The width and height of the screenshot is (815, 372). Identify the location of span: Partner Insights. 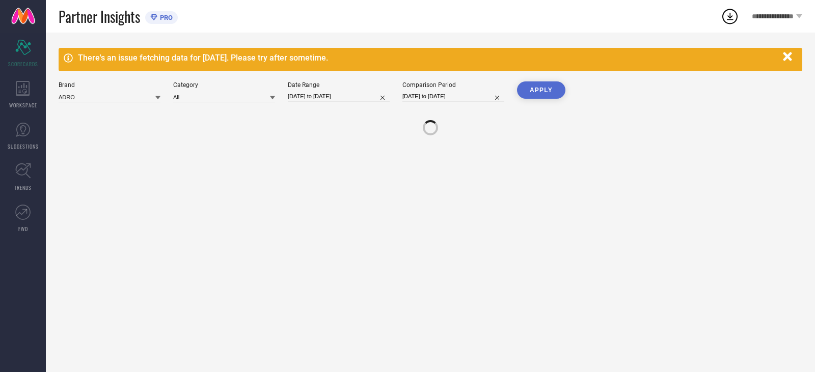
(99, 16).